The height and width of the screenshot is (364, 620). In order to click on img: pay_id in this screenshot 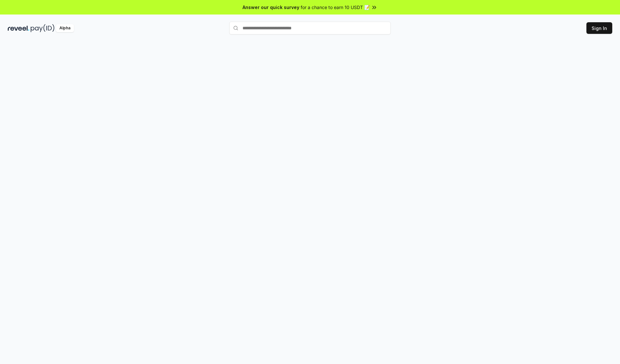, I will do `click(42, 28)`.